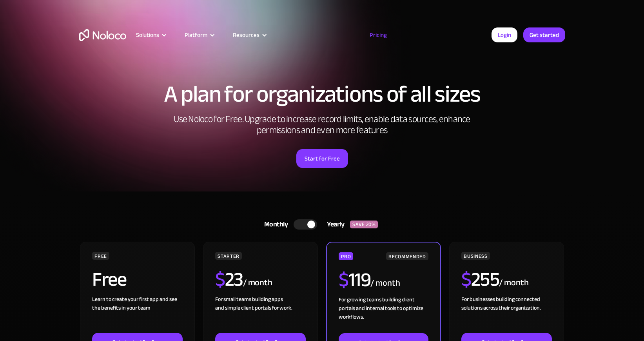 The image size is (644, 341). What do you see at coordinates (137, 314) in the screenshot?
I see `div: Learn to create your first app and see the benefits in your team ‍` at bounding box center [137, 314].